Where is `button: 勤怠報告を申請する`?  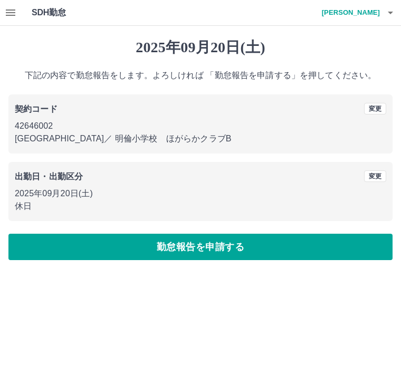
button: 勤怠報告を申請する is located at coordinates (201, 247).